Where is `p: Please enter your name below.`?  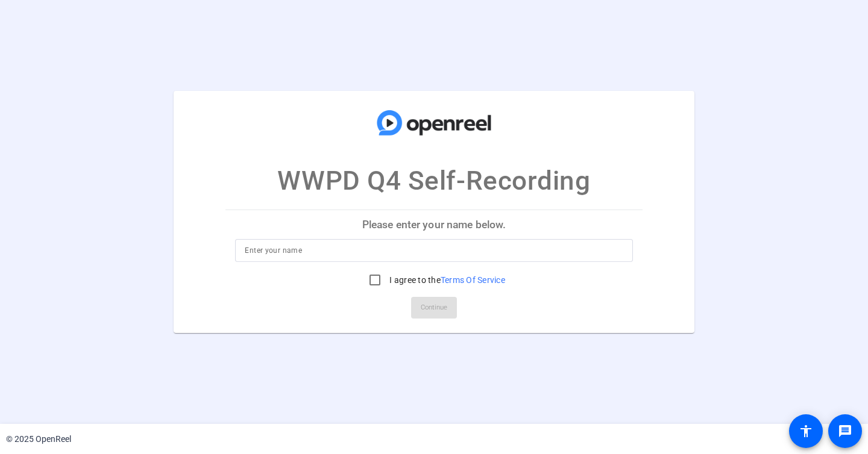 p: Please enter your name below. is located at coordinates (434, 225).